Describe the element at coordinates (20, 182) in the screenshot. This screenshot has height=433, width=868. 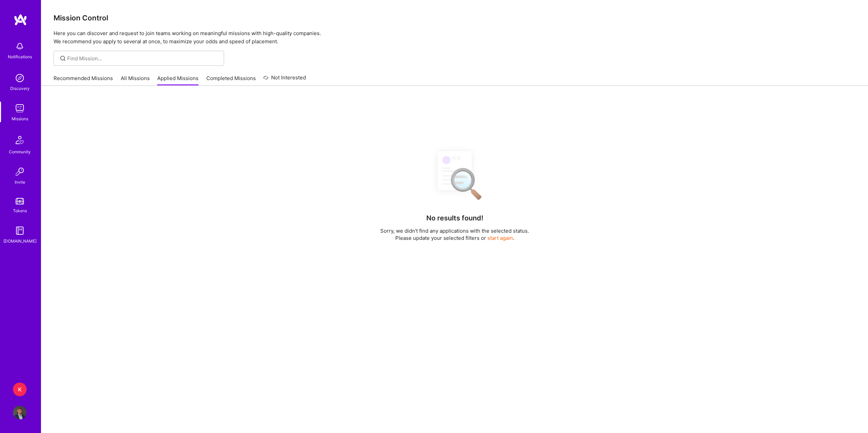
I see `div: Invite` at that location.